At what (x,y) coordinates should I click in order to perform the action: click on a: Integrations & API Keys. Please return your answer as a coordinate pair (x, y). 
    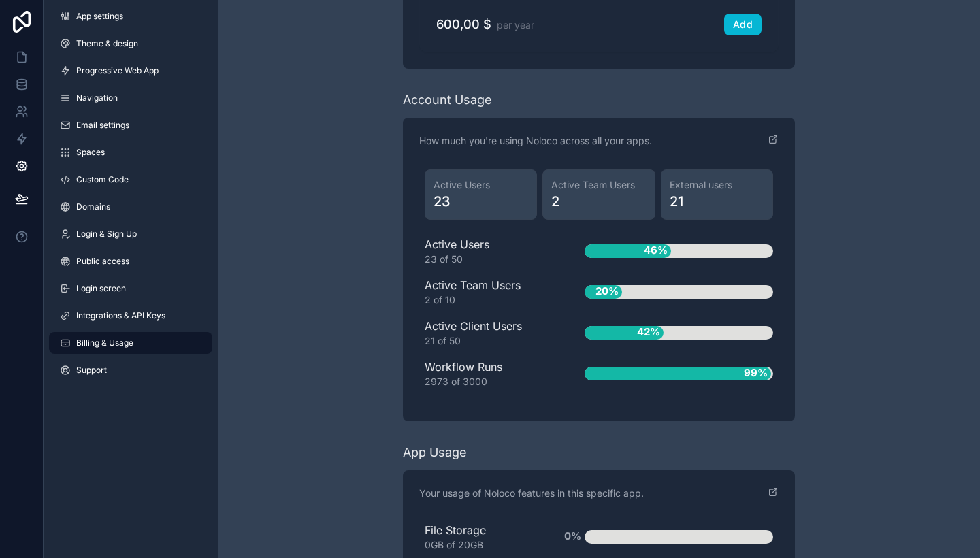
    Looking at the image, I should click on (130, 316).